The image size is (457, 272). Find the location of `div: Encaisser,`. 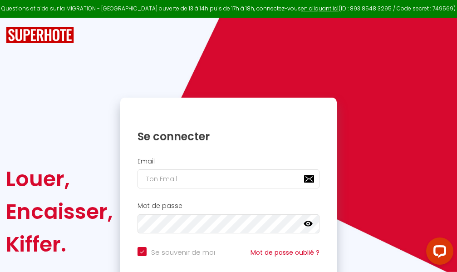

div: Encaisser, is located at coordinates (59, 211).